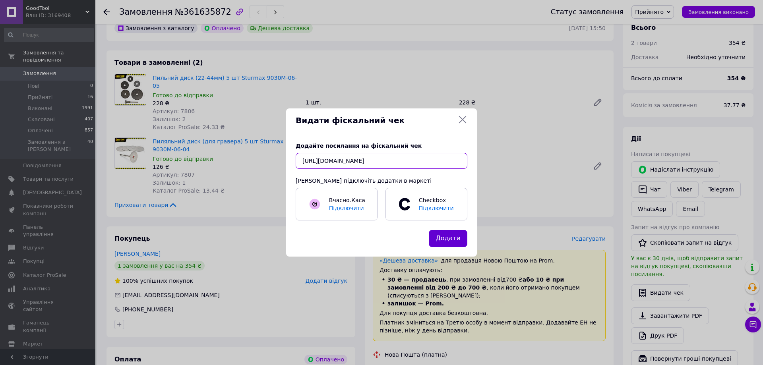 The width and height of the screenshot is (763, 365). I want to click on span: Вчасно.Каса, so click(347, 200).